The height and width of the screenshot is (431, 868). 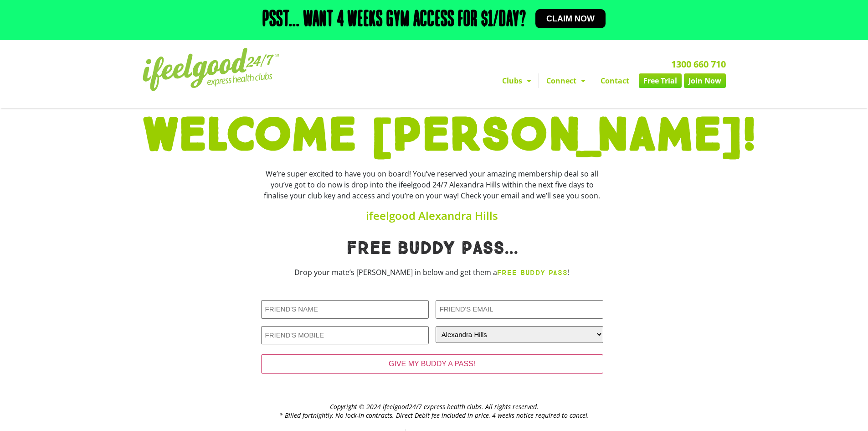 What do you see at coordinates (705, 81) in the screenshot?
I see `a: Join Now` at bounding box center [705, 81].